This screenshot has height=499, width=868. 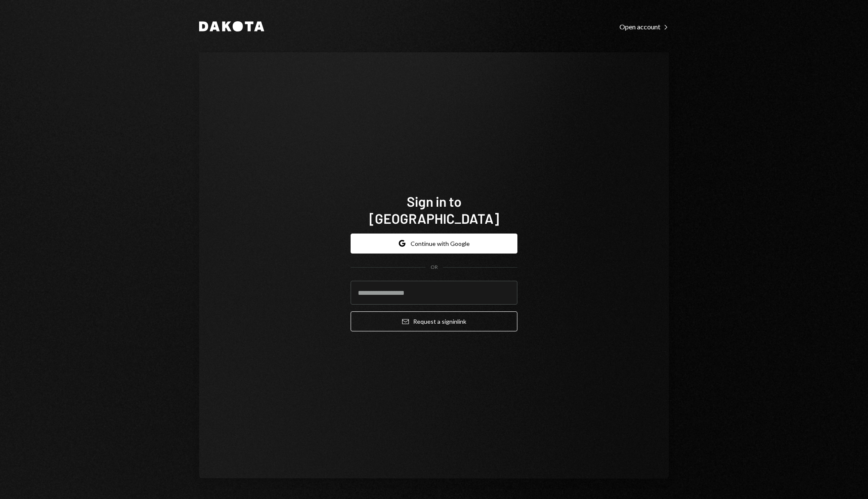 I want to click on div: Open account, so click(x=644, y=27).